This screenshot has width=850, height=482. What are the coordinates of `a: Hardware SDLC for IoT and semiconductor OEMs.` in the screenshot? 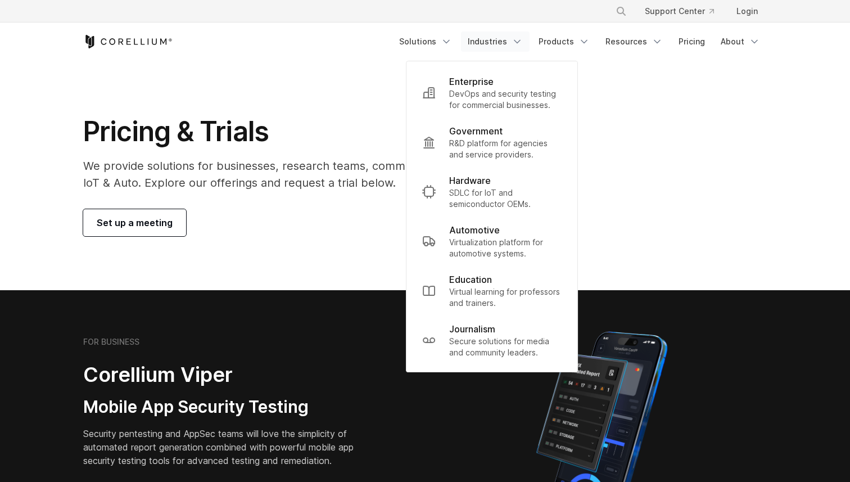 It's located at (492, 192).